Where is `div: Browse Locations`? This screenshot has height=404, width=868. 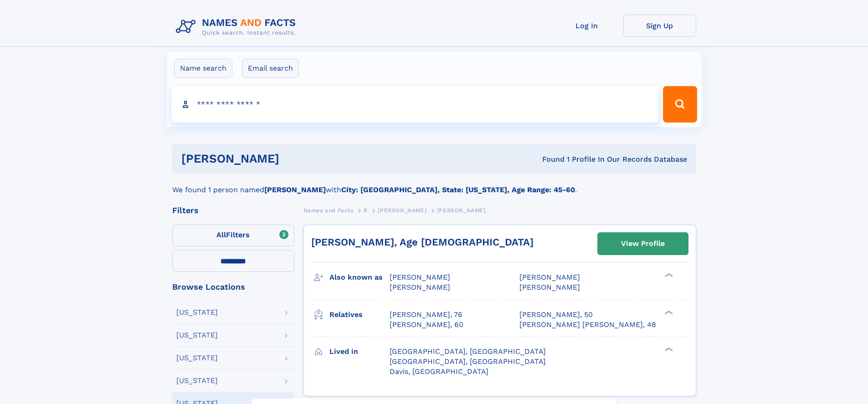
div: Browse Locations is located at coordinates (234, 287).